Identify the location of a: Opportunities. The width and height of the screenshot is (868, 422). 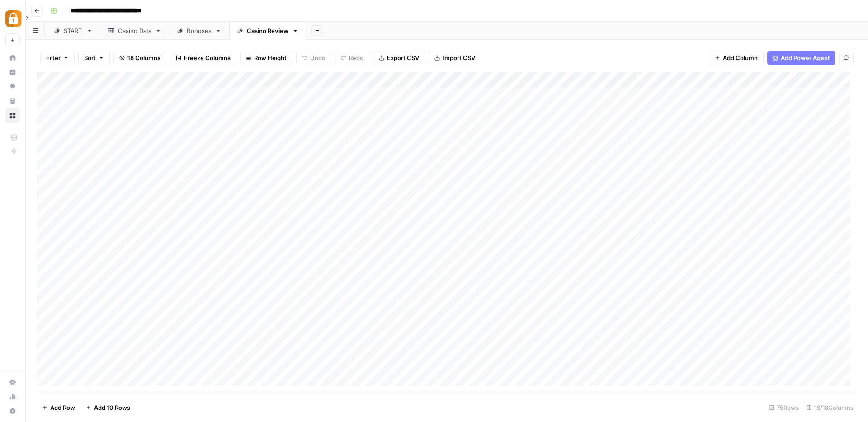
(13, 87).